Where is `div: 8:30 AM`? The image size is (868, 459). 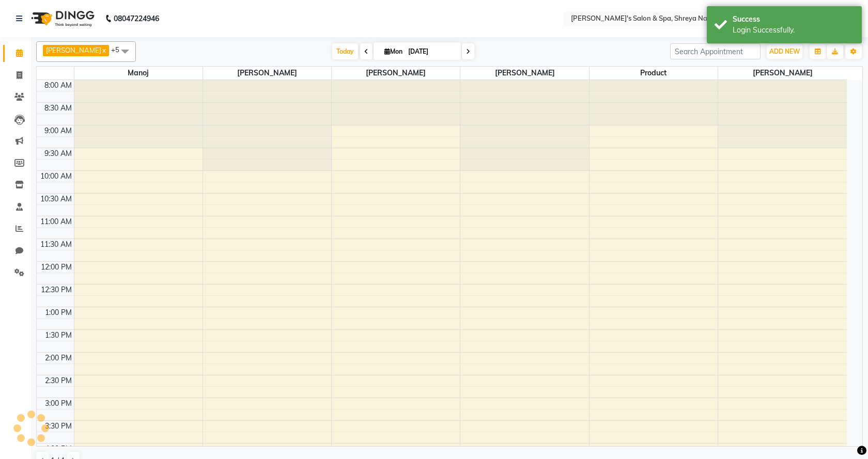
div: 8:30 AM is located at coordinates (58, 108).